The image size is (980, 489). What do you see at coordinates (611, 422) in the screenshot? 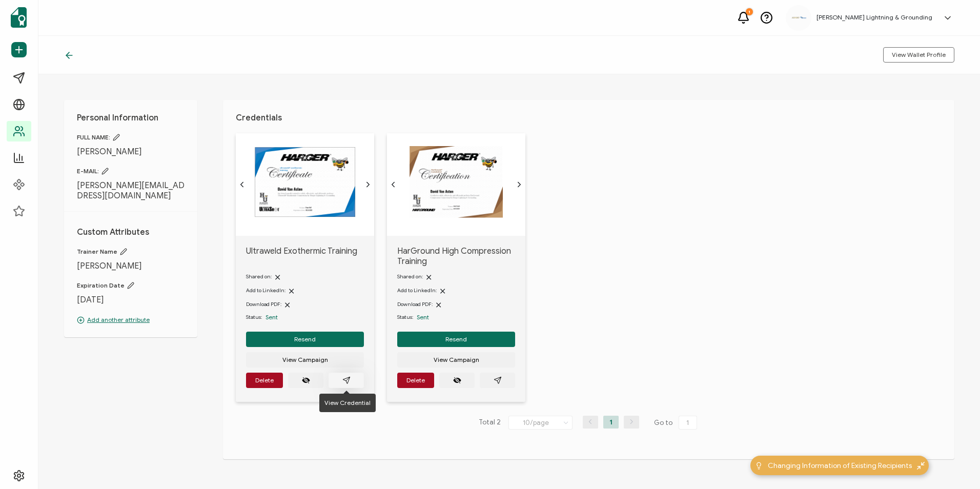
I see `li: 1` at bounding box center [611, 422].